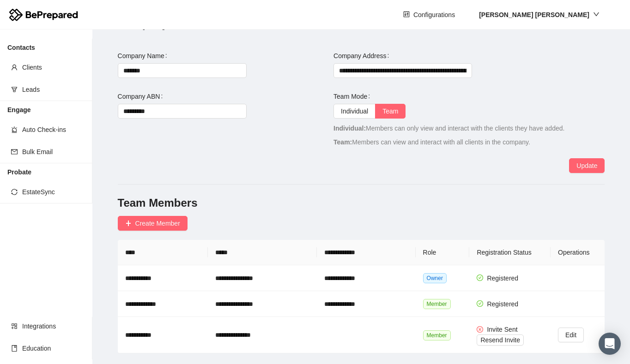 The image size is (630, 364). I want to click on span: control, so click(406, 15).